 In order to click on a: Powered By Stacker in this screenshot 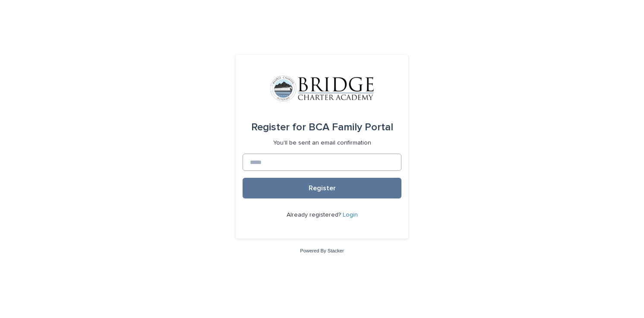, I will do `click(322, 251)`.